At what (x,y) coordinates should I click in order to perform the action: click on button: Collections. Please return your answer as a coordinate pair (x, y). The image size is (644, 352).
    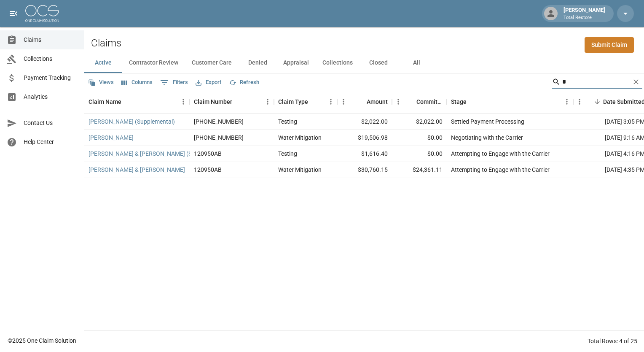
    Looking at the image, I should click on (338, 63).